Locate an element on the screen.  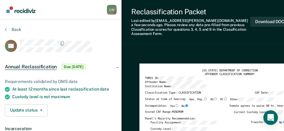
button: Back is located at coordinates (13, 29).